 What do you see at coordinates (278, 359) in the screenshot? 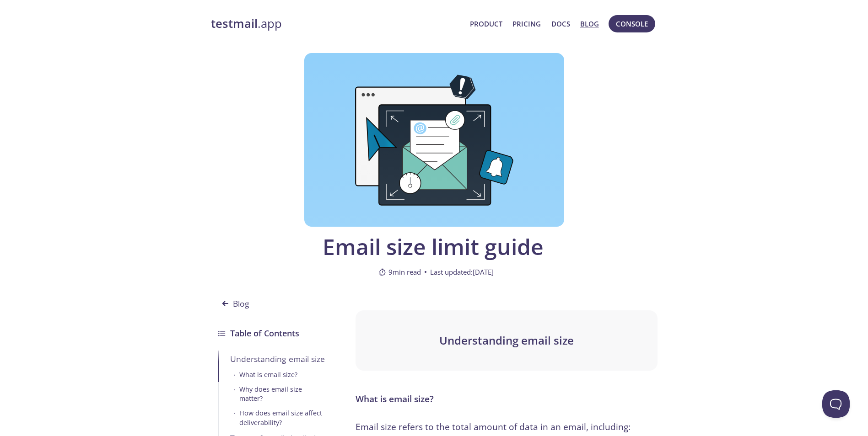
I see `div: Understanding email size` at bounding box center [278, 359].